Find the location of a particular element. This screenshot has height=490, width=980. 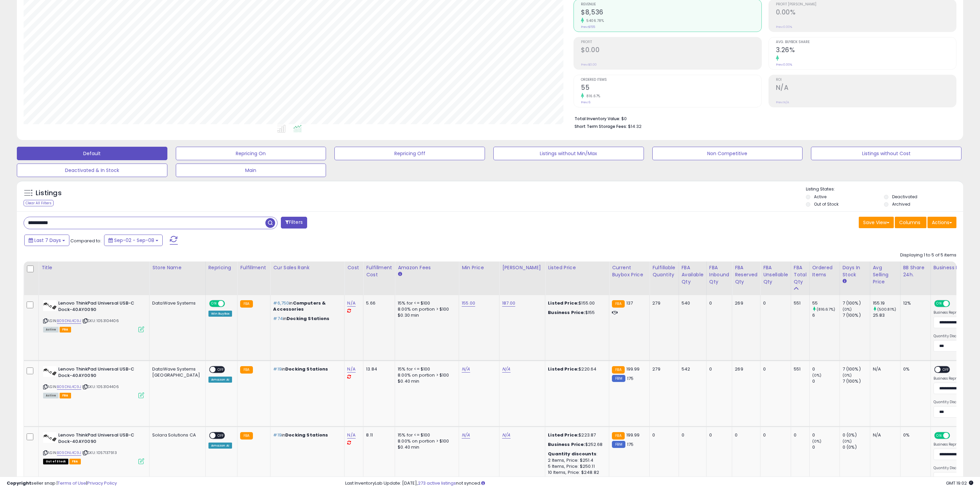

p: Listing States: is located at coordinates (885, 189).